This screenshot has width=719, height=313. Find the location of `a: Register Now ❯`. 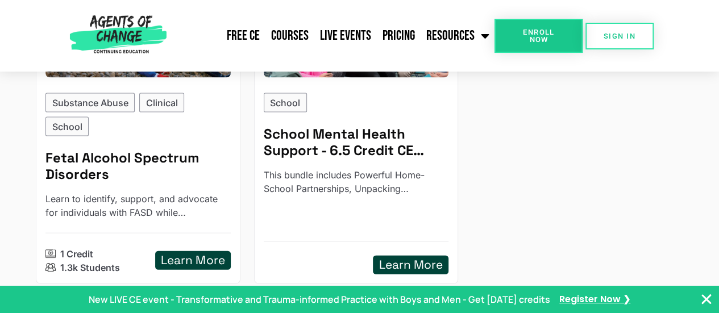

a: Register Now ❯ is located at coordinates (595, 300).